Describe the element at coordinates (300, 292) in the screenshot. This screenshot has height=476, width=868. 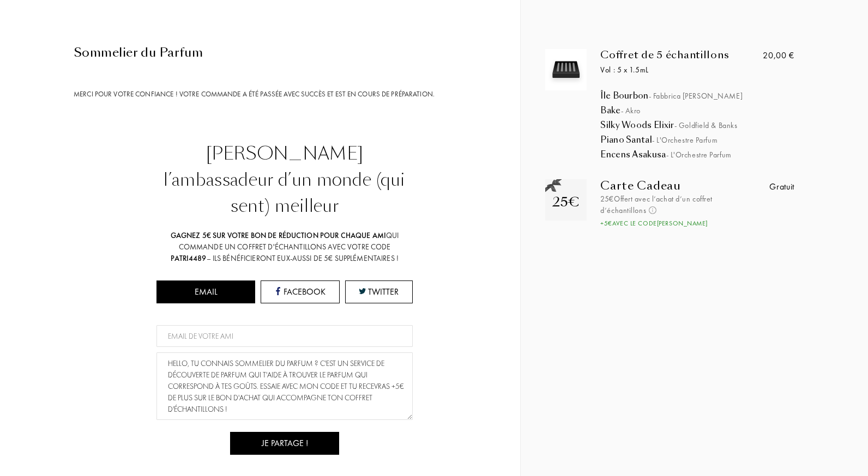
I see `button: facebook` at that location.